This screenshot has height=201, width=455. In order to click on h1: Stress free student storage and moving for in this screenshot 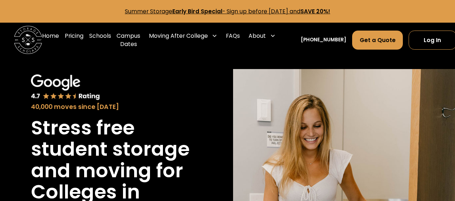, I will do `click(111, 149)`.